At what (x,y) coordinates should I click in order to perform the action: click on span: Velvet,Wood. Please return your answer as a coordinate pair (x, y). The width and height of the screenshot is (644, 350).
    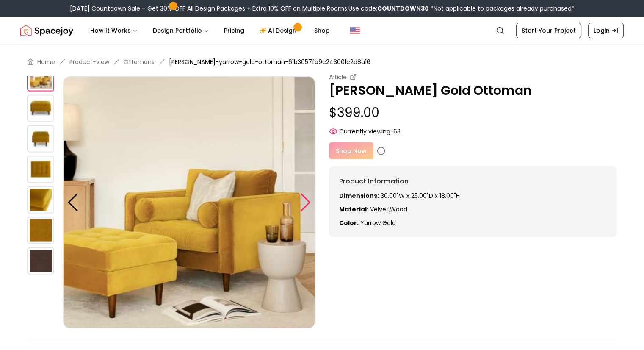
    Looking at the image, I should click on (389, 209).